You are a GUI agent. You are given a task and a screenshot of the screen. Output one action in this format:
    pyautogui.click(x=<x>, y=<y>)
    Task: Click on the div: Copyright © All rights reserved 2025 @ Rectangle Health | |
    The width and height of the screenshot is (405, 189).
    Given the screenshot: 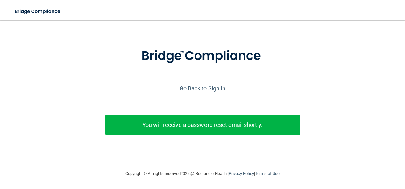 What is the action you would take?
    pyautogui.click(x=202, y=174)
    